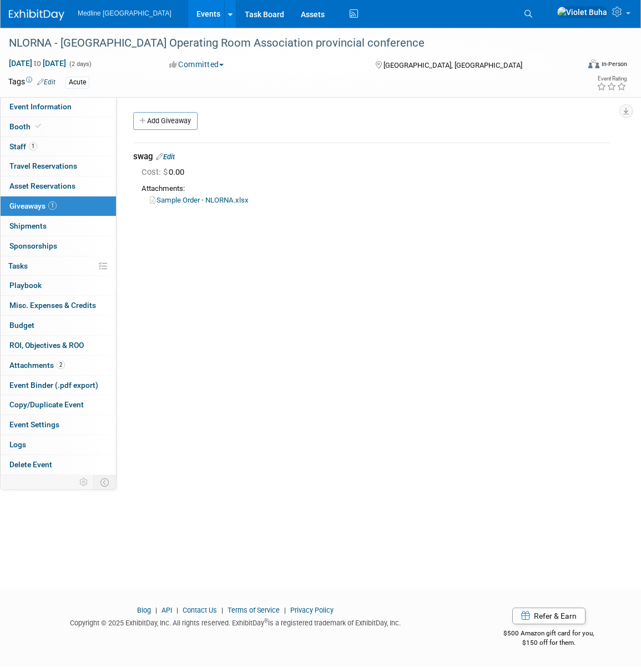  What do you see at coordinates (26, 127) in the screenshot?
I see `span: Booth` at bounding box center [26, 127].